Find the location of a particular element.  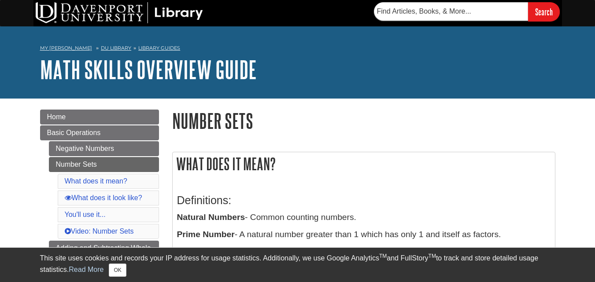

nav: breadcrumb is located at coordinates (298, 49).